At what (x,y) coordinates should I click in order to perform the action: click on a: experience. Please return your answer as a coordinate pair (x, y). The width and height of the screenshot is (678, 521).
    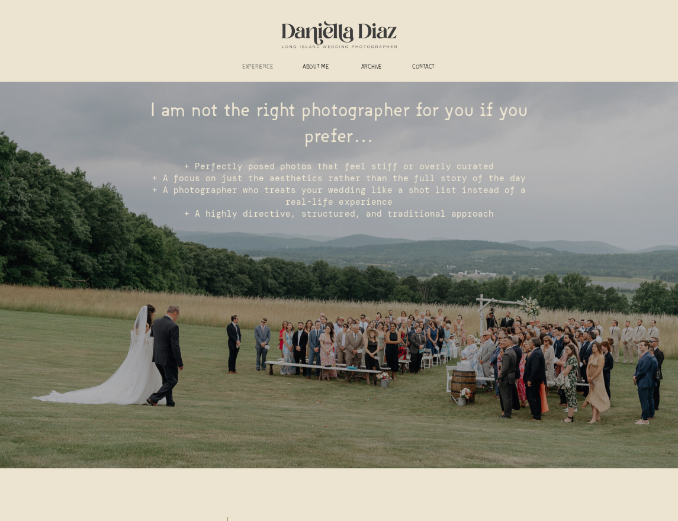
    Looking at the image, I should click on (258, 68).